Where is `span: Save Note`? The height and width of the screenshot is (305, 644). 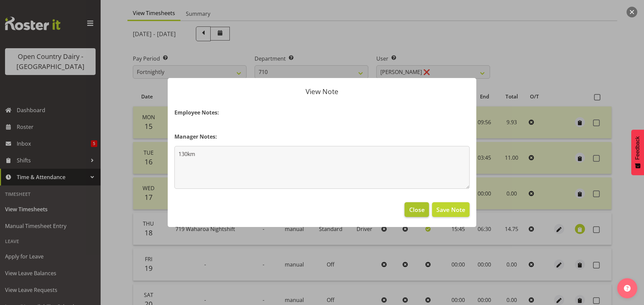
span: Save Note is located at coordinates (451, 210).